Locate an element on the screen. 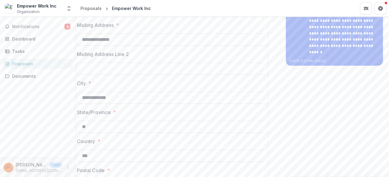  button: More is located at coordinates (68, 168).